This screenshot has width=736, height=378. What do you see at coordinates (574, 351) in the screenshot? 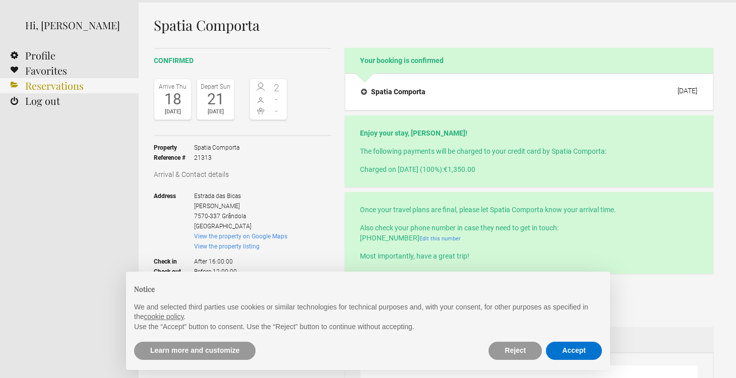
I see `button: Accept` at bounding box center [574, 351].